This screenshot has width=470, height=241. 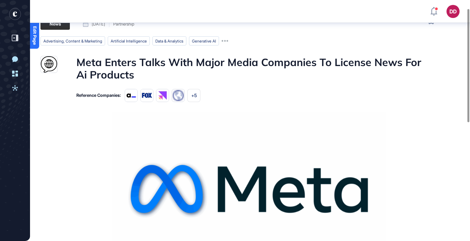 I want to click on img: 65c5347389af20fa39176db3.tmphblxlm29, so click(x=147, y=95).